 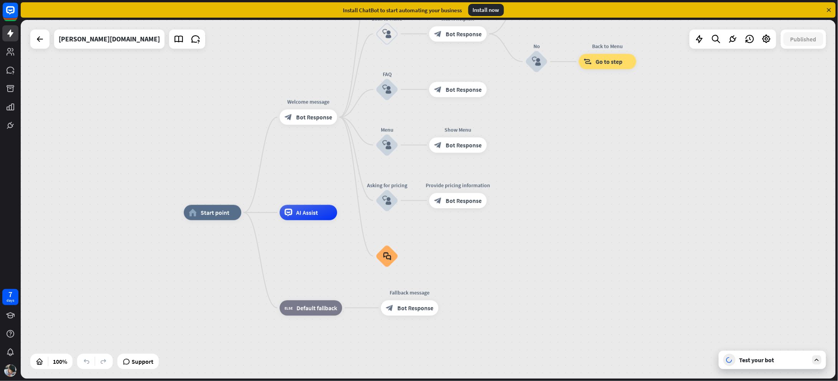 I want to click on div: 7, so click(x=10, y=295).